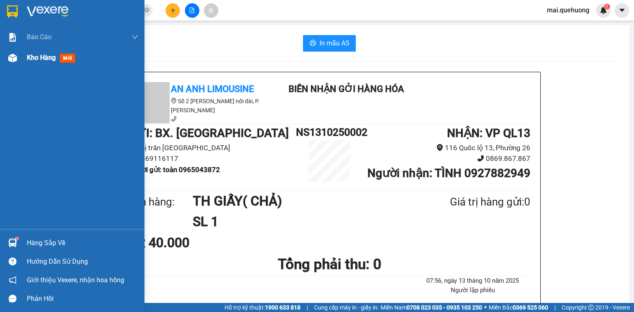  I want to click on b: Người gửi : toàn 0965043872, so click(174, 170).